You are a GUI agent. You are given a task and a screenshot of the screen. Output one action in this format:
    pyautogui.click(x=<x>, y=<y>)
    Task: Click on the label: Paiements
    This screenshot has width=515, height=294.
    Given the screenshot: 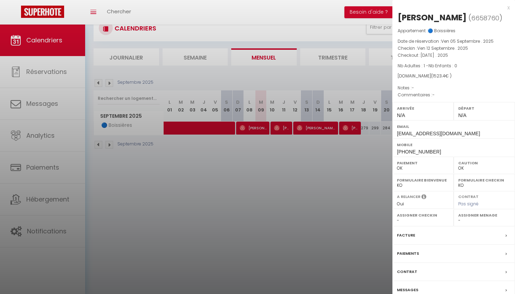 What is the action you would take?
    pyautogui.click(x=407, y=253)
    